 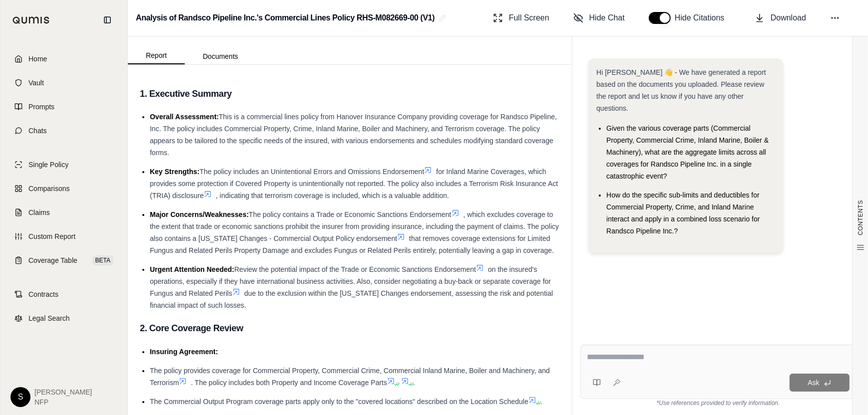 I want to click on span: Comparisons, so click(x=49, y=189).